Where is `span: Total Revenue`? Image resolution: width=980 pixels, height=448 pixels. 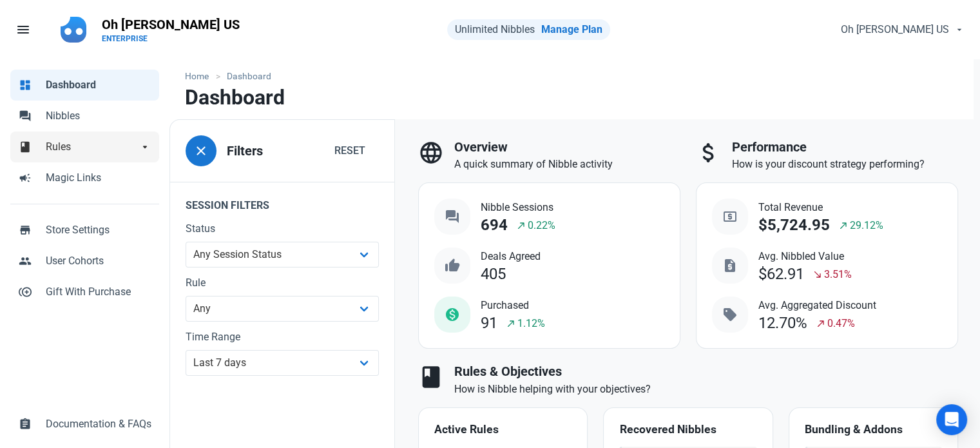
span: Total Revenue is located at coordinates (821, 207).